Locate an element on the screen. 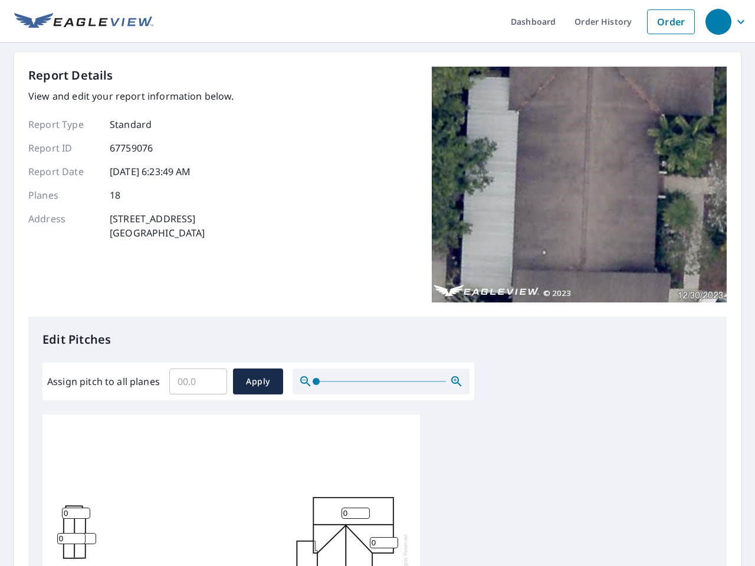 Image resolution: width=755 pixels, height=566 pixels. p: Report ID is located at coordinates (64, 148).